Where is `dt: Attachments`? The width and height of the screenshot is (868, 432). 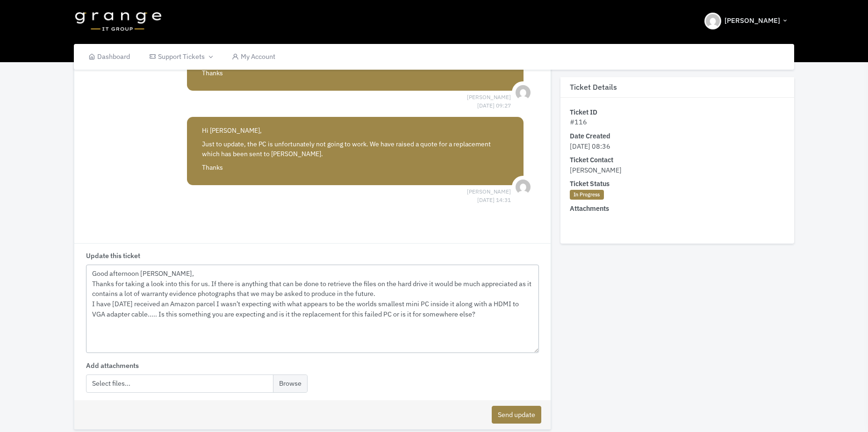 dt: Attachments is located at coordinates (677, 209).